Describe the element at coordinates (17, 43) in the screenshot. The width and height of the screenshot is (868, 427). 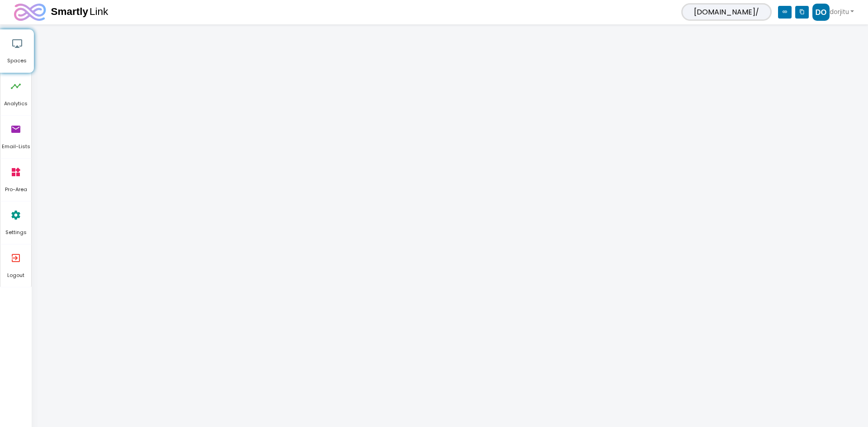
I see `i: airplay` at that location.